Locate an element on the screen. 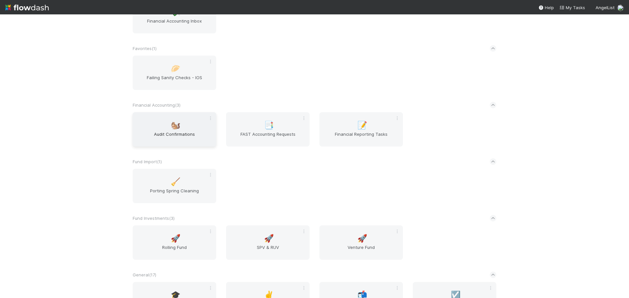  a: 🐿️Audit Confirmations is located at coordinates (174, 129).